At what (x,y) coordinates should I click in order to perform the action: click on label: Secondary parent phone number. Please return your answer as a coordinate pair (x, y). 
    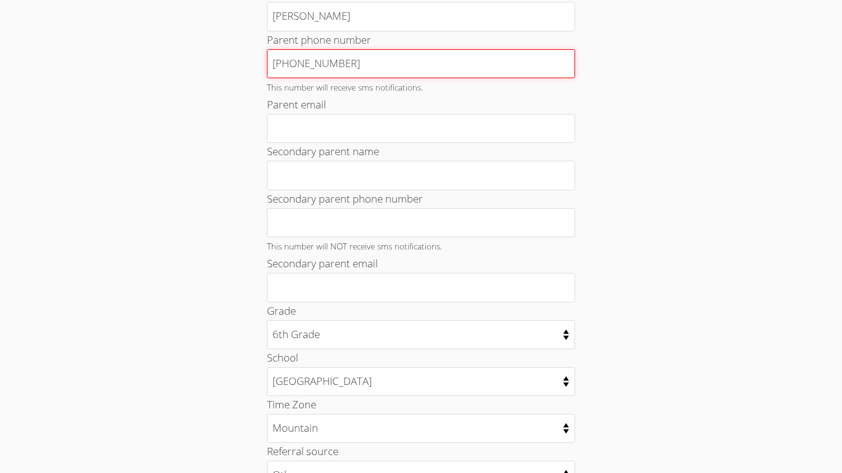
    Looking at the image, I should click on (345, 198).